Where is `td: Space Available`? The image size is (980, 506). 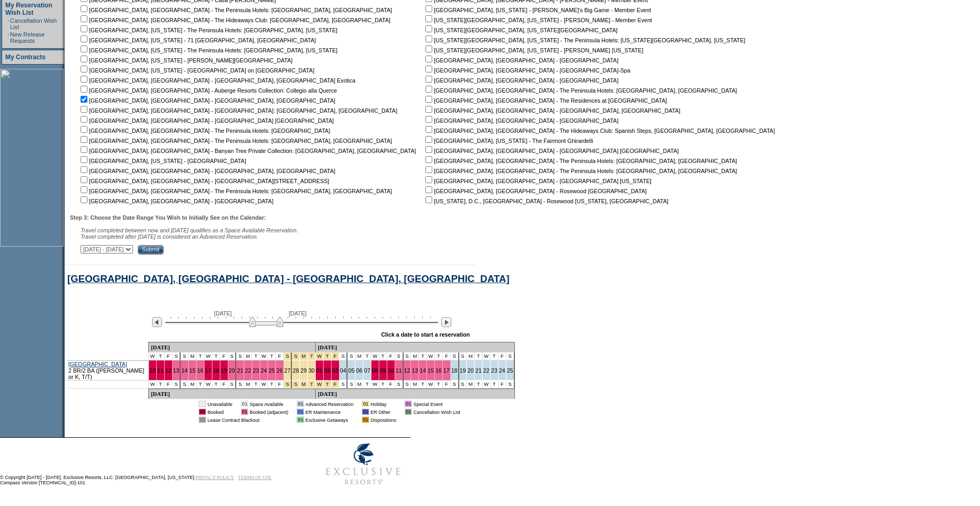 td: Space Available is located at coordinates (268, 404).